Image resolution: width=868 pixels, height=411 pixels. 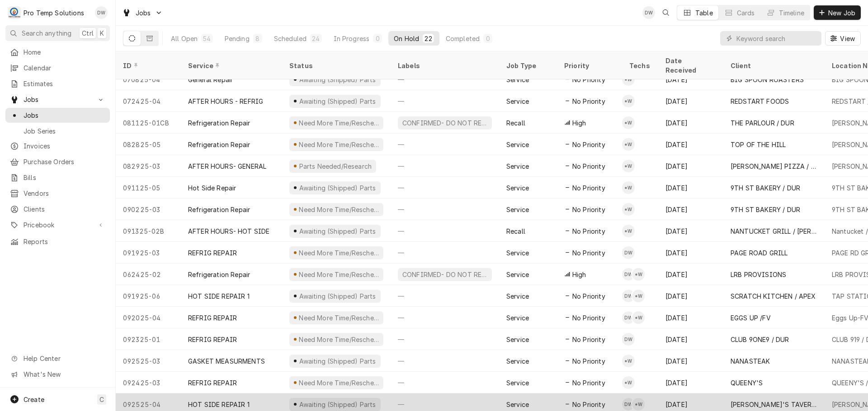 What do you see at coordinates (378, 39) in the screenshot?
I see `div: 0` at bounding box center [378, 39].